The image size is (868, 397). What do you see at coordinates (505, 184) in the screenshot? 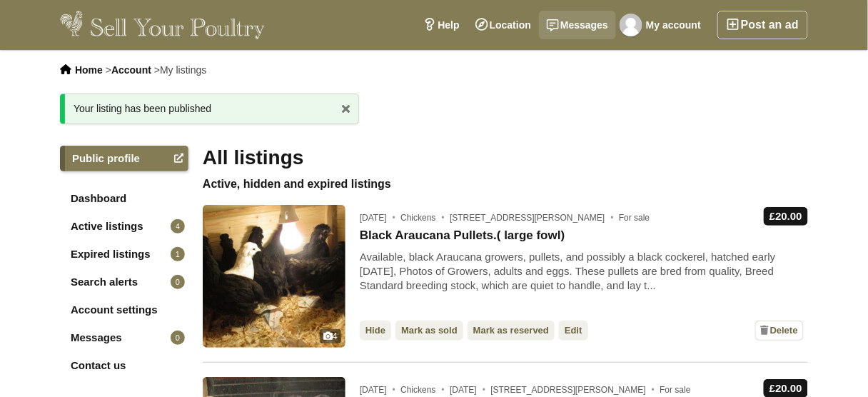
I see `h2: Active, hidden and expired listings` at bounding box center [505, 184].